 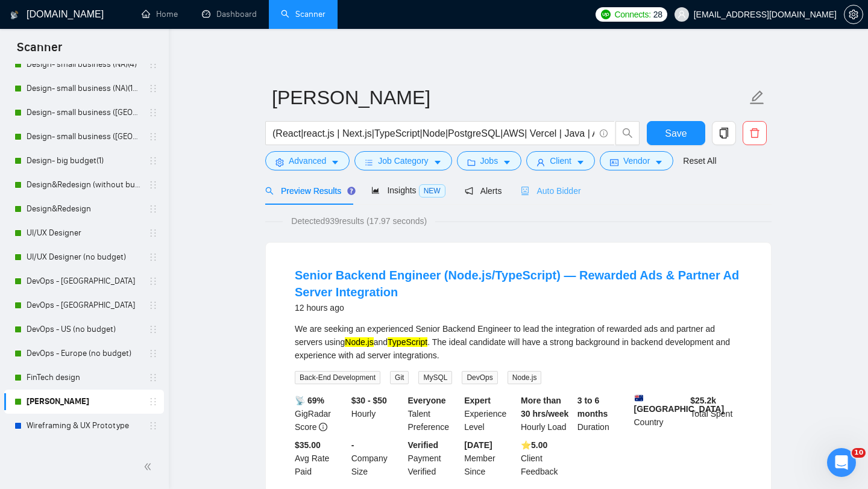 What do you see at coordinates (84, 161) in the screenshot?
I see `a: Design- big budget(1)` at bounding box center [84, 161].